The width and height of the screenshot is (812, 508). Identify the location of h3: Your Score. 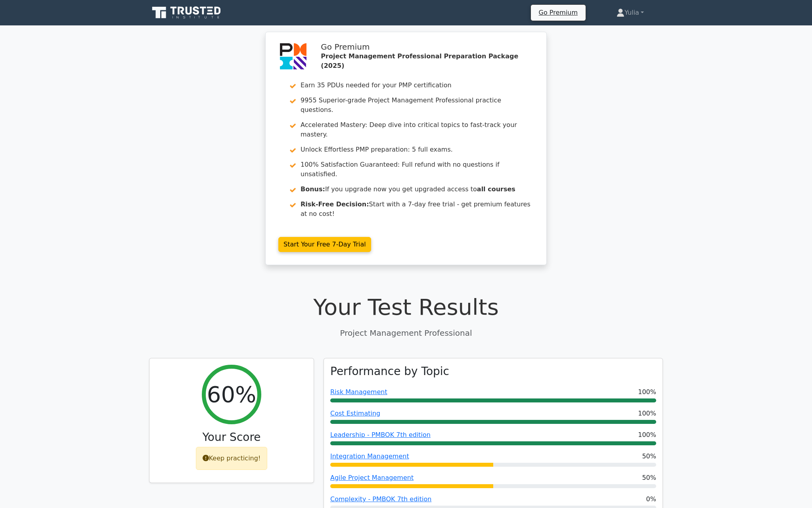
(232, 437).